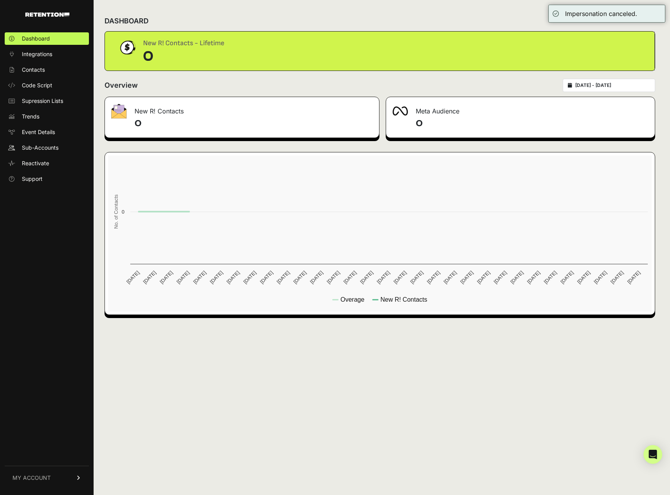 The image size is (670, 495). What do you see at coordinates (47, 132) in the screenshot?
I see `a: Event Details` at bounding box center [47, 132].